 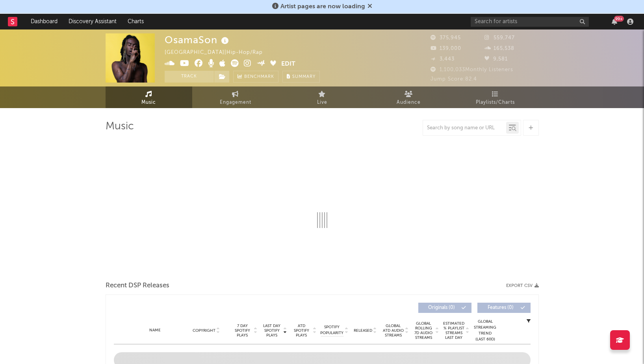 I want to click on span: 3,443, so click(x=442, y=59).